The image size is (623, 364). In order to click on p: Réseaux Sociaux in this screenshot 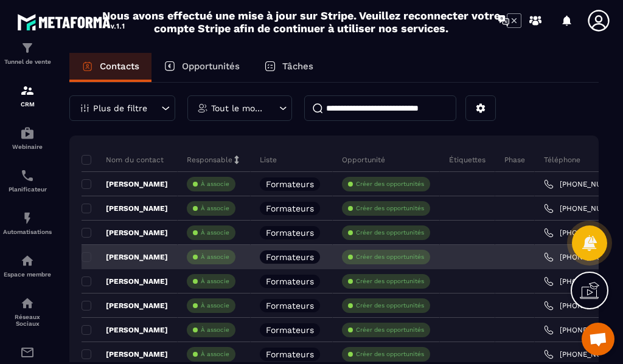, I will do `click(27, 320)`.